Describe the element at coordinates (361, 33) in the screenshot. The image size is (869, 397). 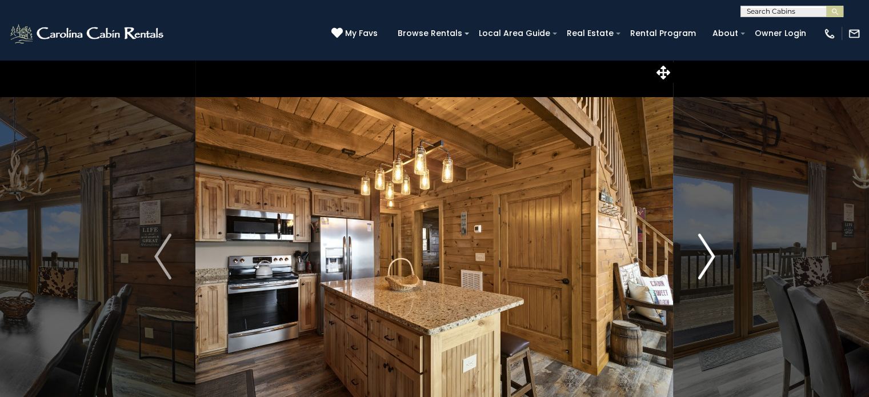
I see `span: My Favs` at that location.